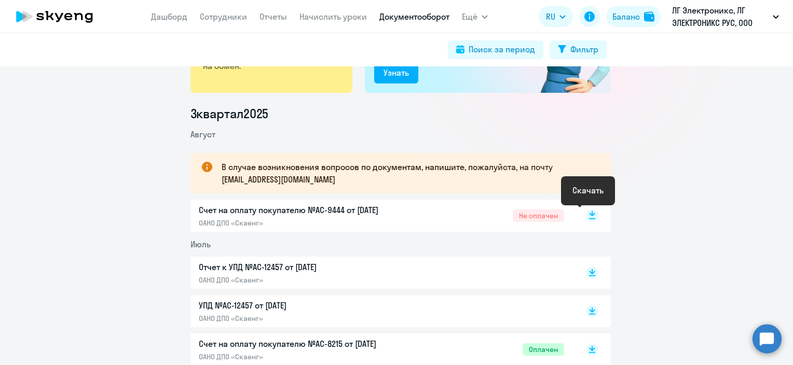 The width and height of the screenshot is (793, 365). I want to click on div: Баланс, so click(626, 17).